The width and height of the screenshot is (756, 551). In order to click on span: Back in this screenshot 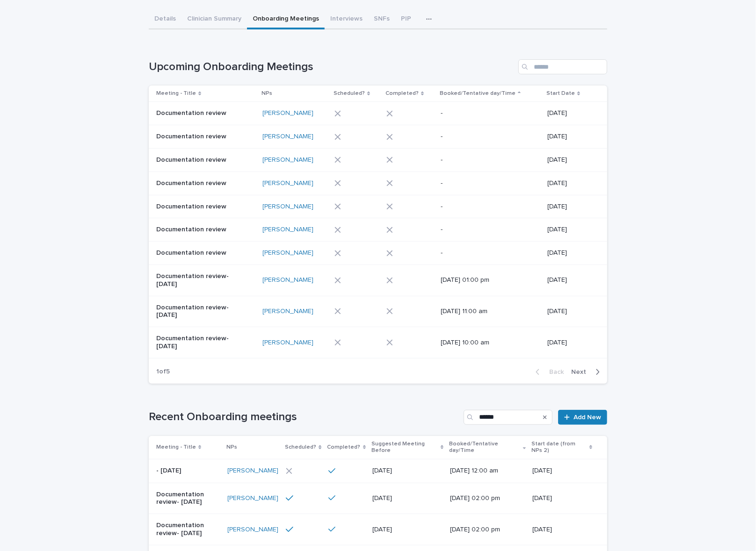, I will do `click(553, 372)`.